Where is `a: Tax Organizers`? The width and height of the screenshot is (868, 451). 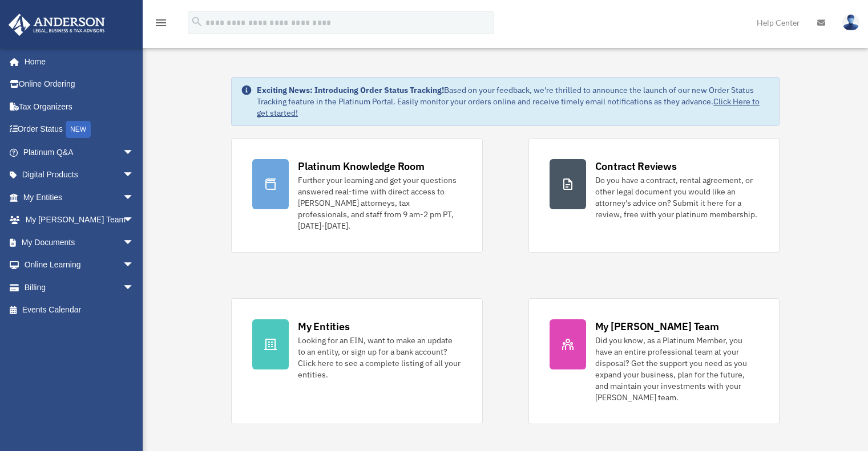 a: Tax Organizers is located at coordinates (79, 107).